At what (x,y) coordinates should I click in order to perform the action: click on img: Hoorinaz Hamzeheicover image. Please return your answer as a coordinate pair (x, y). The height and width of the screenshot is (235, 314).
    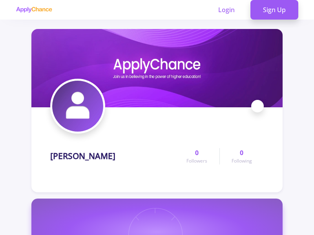
    Looking at the image, I should click on (157, 68).